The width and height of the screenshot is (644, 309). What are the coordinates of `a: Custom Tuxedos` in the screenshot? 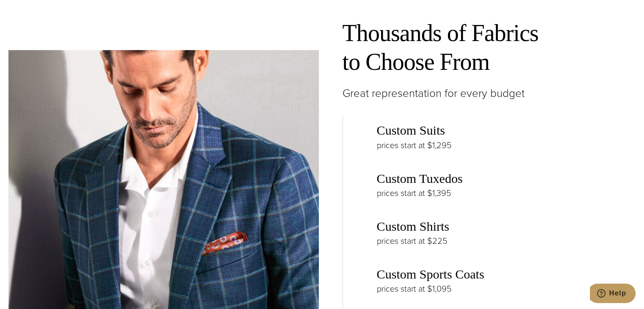 It's located at (420, 178).